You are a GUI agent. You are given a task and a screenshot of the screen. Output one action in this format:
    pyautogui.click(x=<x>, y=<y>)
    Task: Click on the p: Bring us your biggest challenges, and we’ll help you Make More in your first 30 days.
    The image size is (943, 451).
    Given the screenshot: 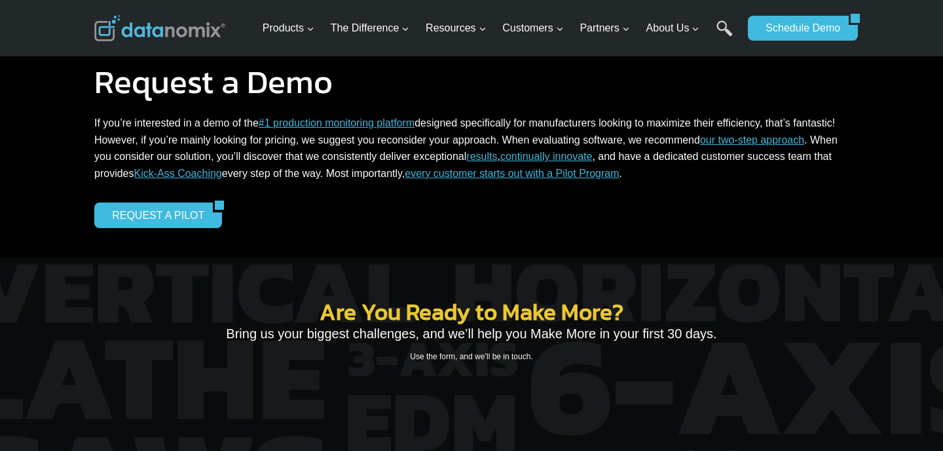 What is the action you would take?
    pyautogui.click(x=472, y=333)
    